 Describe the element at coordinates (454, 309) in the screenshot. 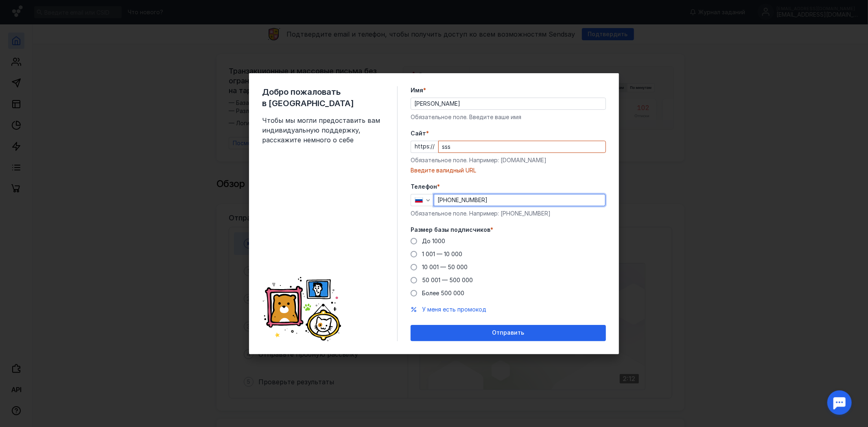

I see `span: У меня есть промокод` at that location.